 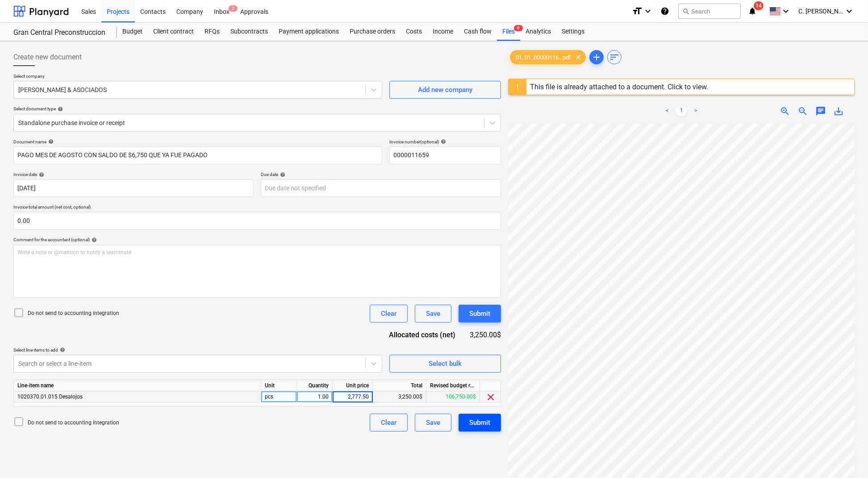 I want to click on a: RFQs, so click(x=212, y=32).